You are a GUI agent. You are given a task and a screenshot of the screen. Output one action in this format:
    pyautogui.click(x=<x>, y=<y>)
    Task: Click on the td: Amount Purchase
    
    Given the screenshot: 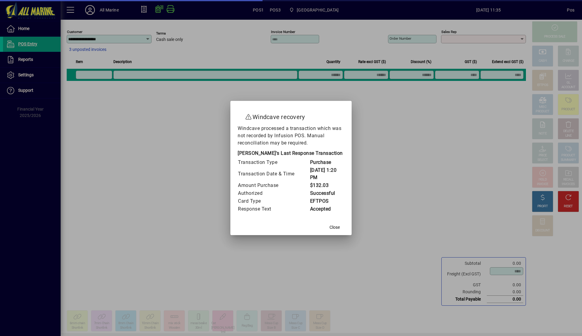 What is the action you would take?
    pyautogui.click(x=274, y=186)
    